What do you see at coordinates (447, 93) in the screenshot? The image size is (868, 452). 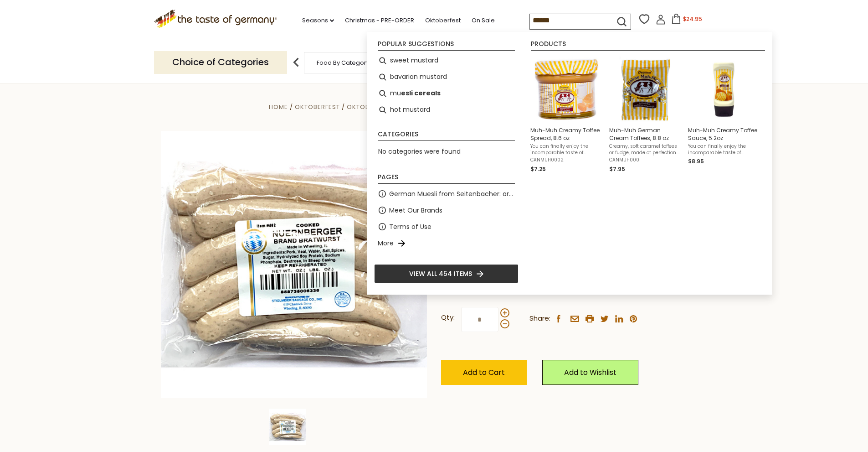 I see `li: muesli cereals` at bounding box center [447, 93].